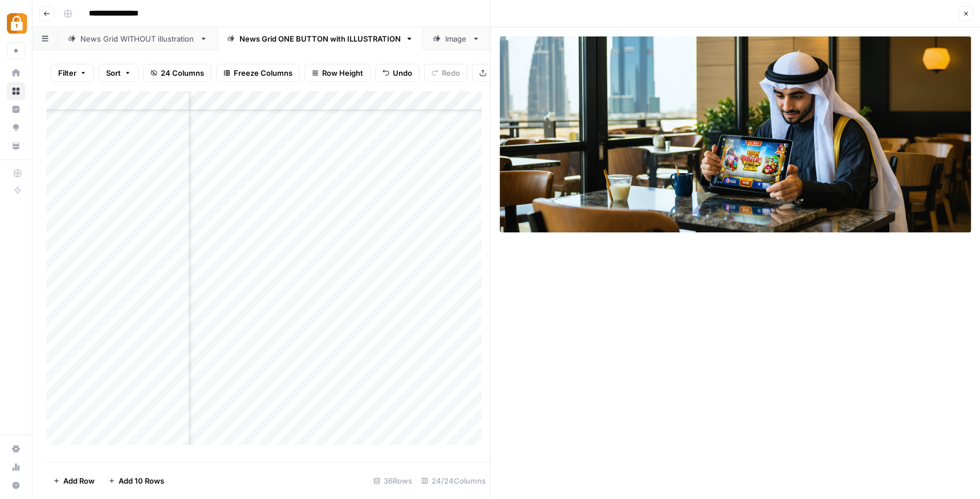 Image resolution: width=980 pixels, height=499 pixels. Describe the element at coordinates (16, 146) in the screenshot. I see `a: Your Data` at that location.